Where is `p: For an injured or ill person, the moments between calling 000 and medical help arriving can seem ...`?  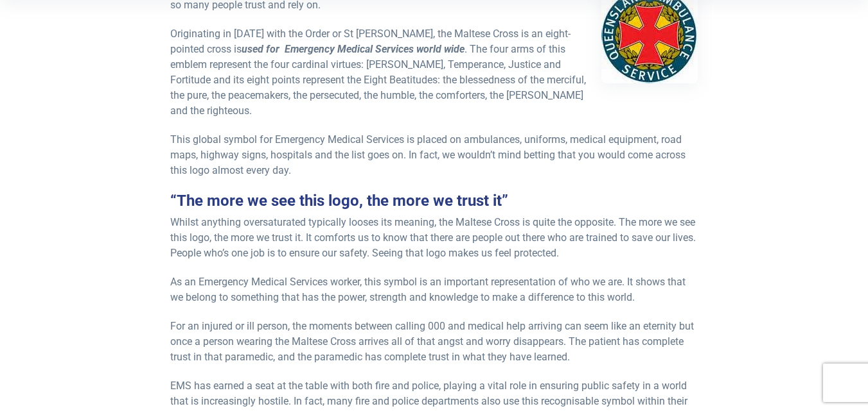 p: For an injured or ill person, the moments between calling 000 and medical help arriving can seem ... is located at coordinates (434, 342).